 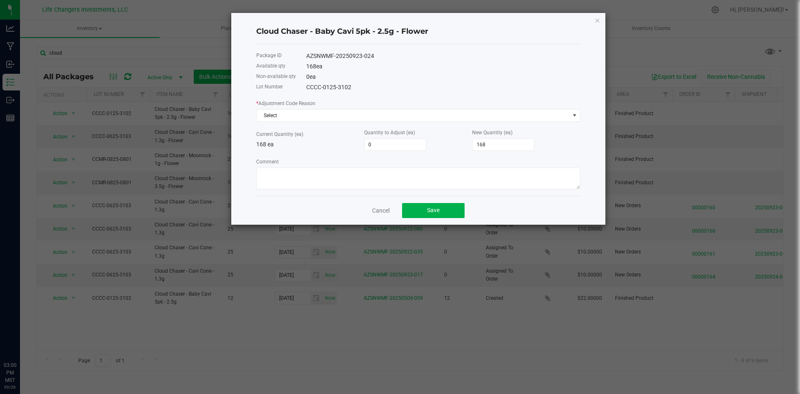 What do you see at coordinates (443, 56) in the screenshot?
I see `div: AZSNWMF-20250923-024` at bounding box center [443, 56].